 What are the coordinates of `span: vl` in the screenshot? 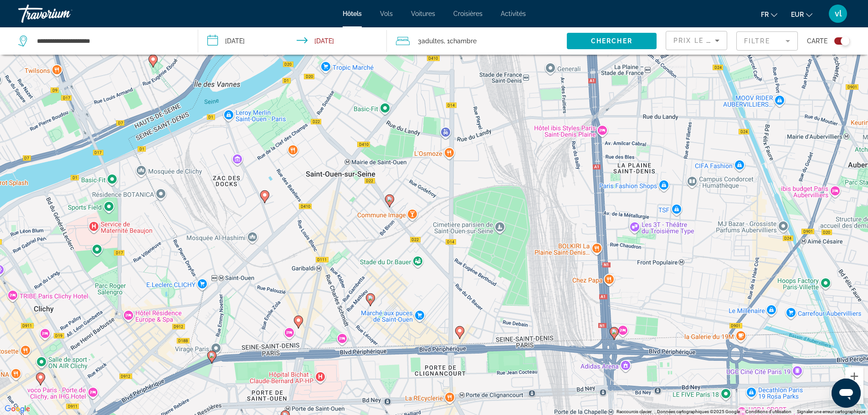 It's located at (838, 14).